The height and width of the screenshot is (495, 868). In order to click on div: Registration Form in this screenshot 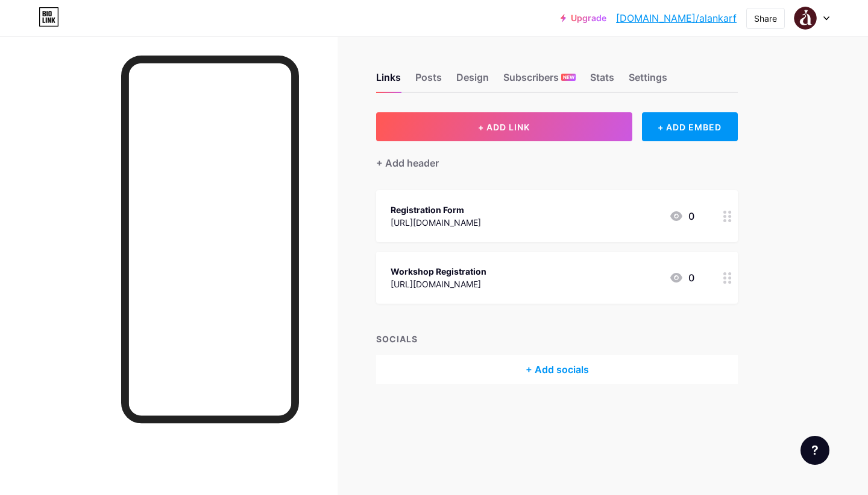, I will do `click(436, 209)`.